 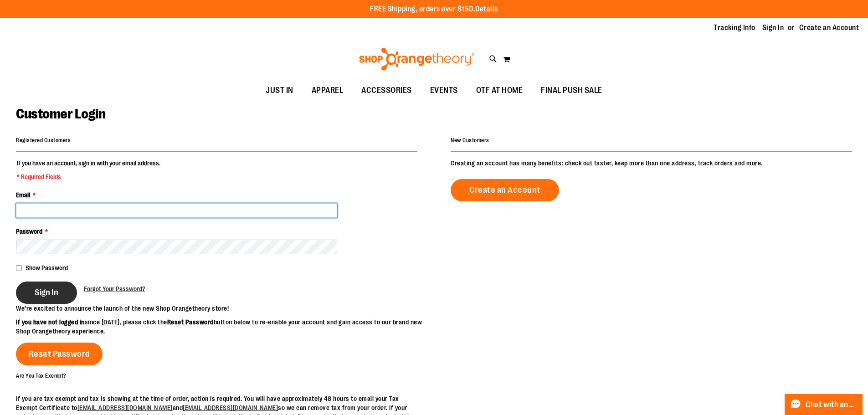 I want to click on span: Forgot Your Password?, so click(x=114, y=289).